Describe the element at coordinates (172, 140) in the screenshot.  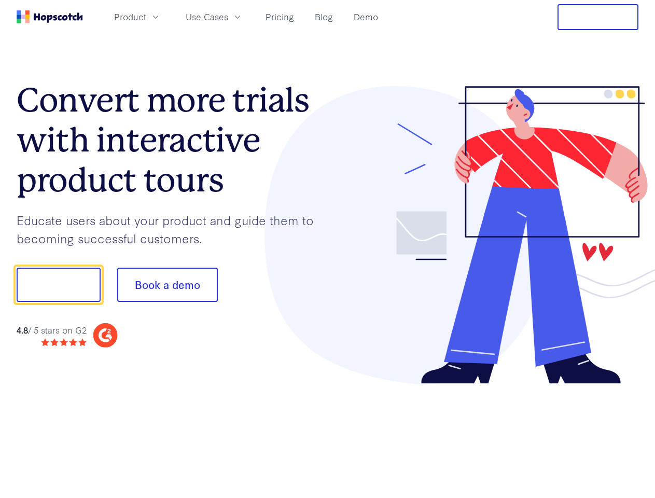
I see `h1: Convert more trials with interactive product tours` at that location.